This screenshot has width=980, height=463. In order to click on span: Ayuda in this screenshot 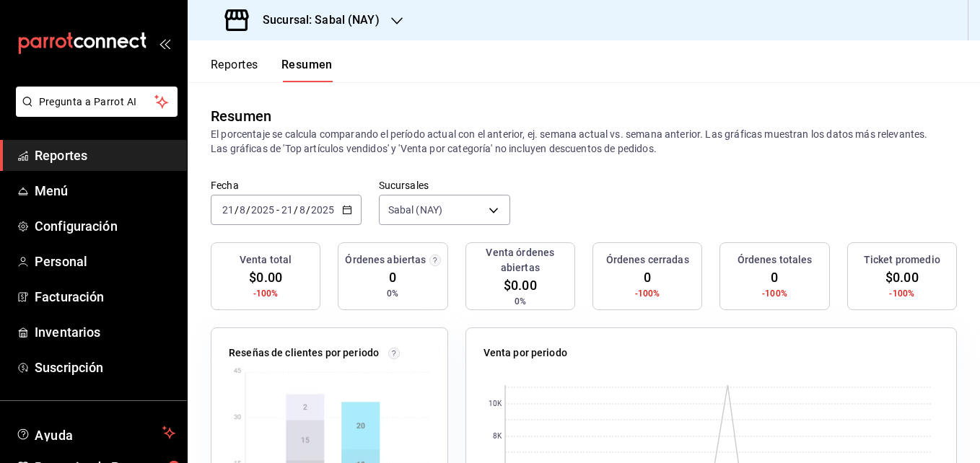, I will do `click(95, 433)`.